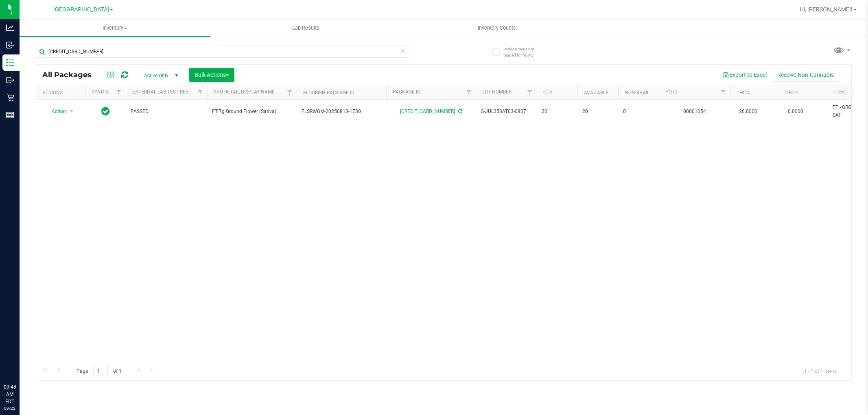  Describe the element at coordinates (115, 28) in the screenshot. I see `span: Inventory` at that location.